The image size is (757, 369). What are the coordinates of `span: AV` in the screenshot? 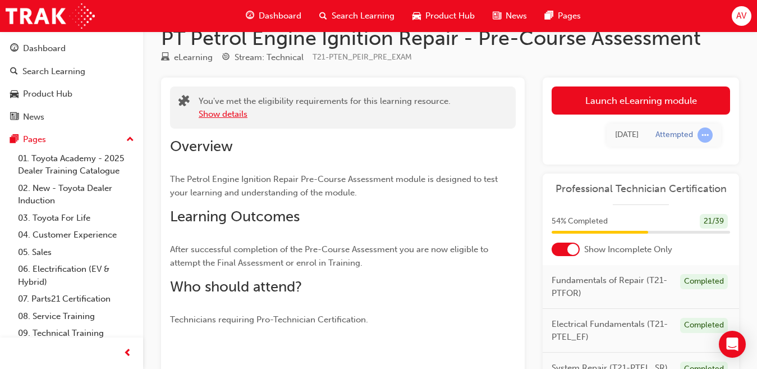 It's located at (742, 16).